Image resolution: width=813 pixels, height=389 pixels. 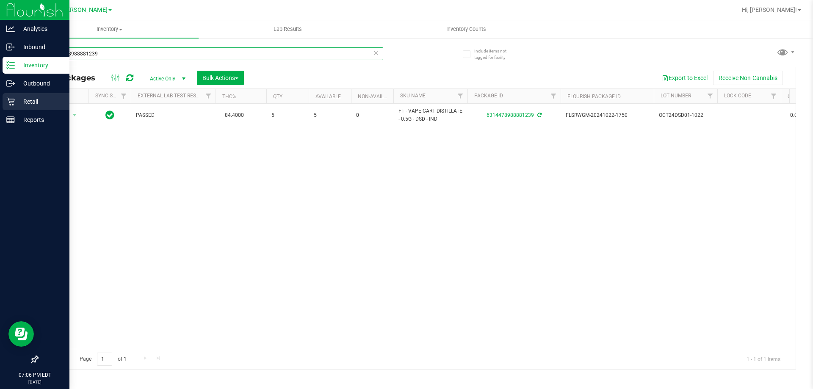 What do you see at coordinates (234, 115) in the screenshot?
I see `span: 84.4000` at bounding box center [234, 115].